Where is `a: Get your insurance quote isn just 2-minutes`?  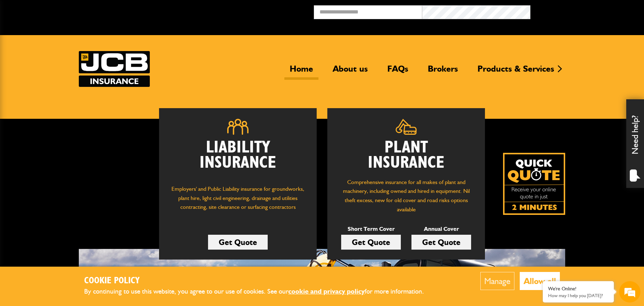
a: Get your insurance quote isn just 2-minutes is located at coordinates (534, 184).